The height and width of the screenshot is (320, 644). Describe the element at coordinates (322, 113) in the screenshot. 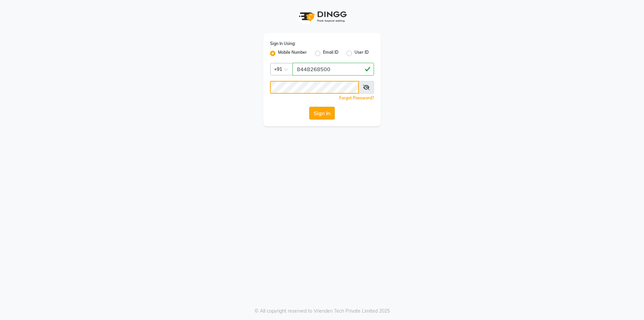

I see `button: Sign In` at that location.